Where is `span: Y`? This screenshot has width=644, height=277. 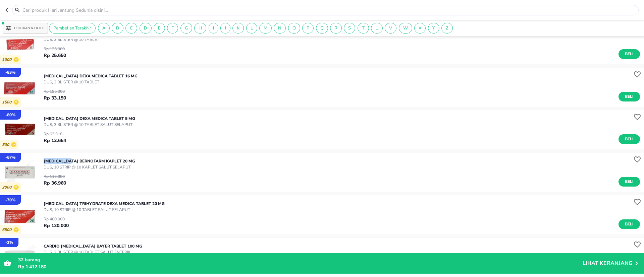
span: Y is located at coordinates (433, 28).